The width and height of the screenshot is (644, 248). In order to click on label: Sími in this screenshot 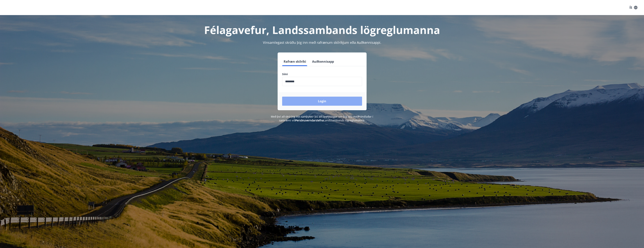, I will do `click(322, 74)`.